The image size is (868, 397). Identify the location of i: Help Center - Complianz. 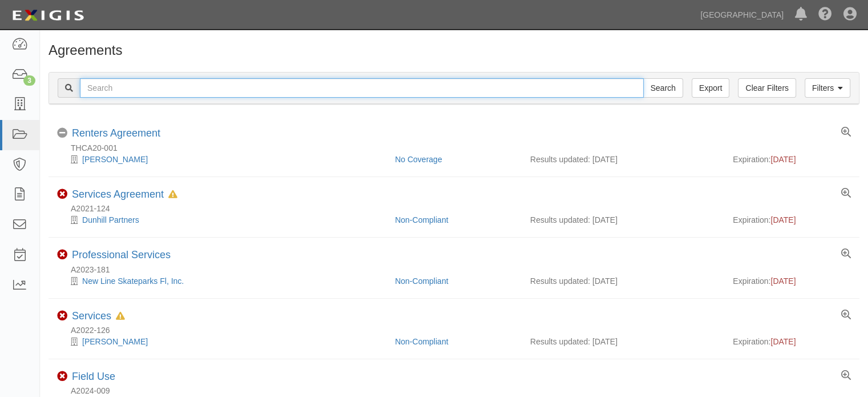
(825, 15).